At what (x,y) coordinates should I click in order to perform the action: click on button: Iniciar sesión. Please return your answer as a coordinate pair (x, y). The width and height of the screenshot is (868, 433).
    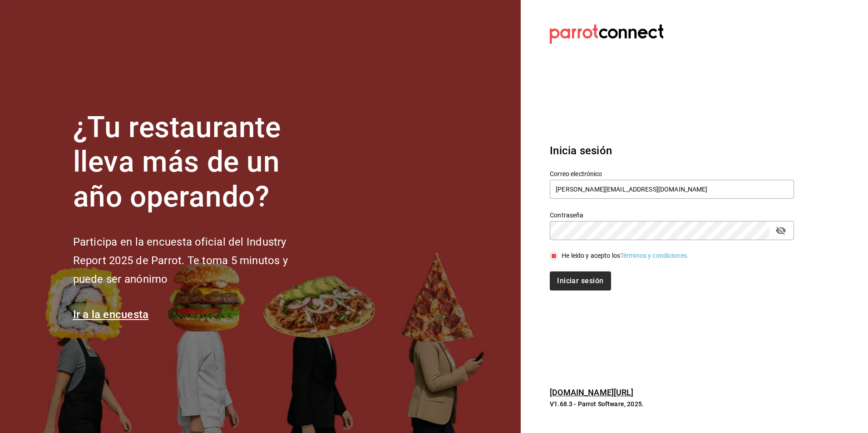
    Looking at the image, I should click on (580, 282).